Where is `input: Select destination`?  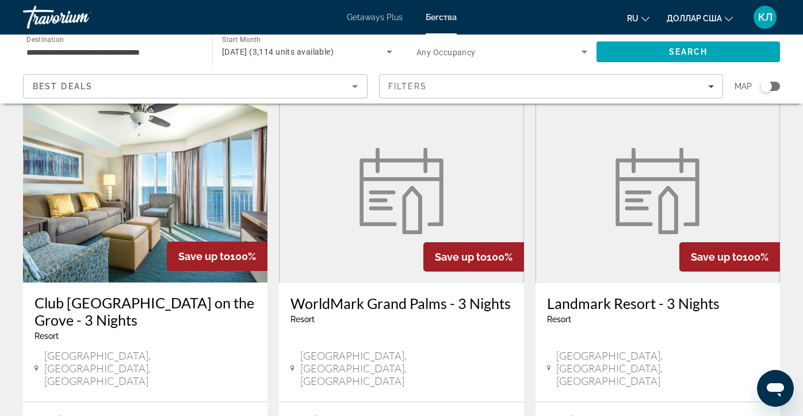 input: Select destination is located at coordinates (112, 52).